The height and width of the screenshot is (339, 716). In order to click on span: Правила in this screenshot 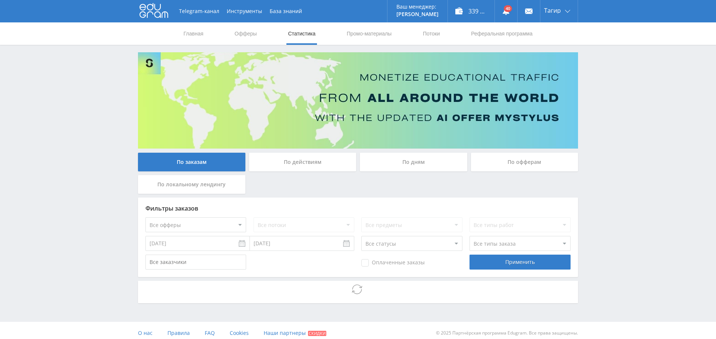, I will do `click(179, 332)`.